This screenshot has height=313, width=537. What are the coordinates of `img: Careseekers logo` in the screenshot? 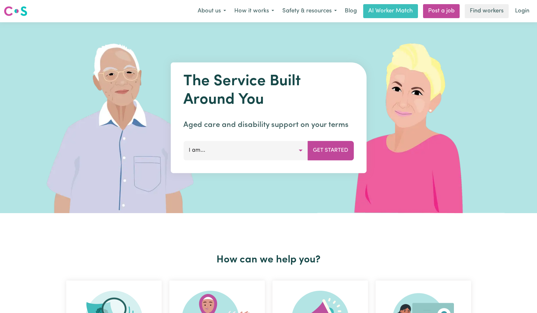 It's located at (16, 11).